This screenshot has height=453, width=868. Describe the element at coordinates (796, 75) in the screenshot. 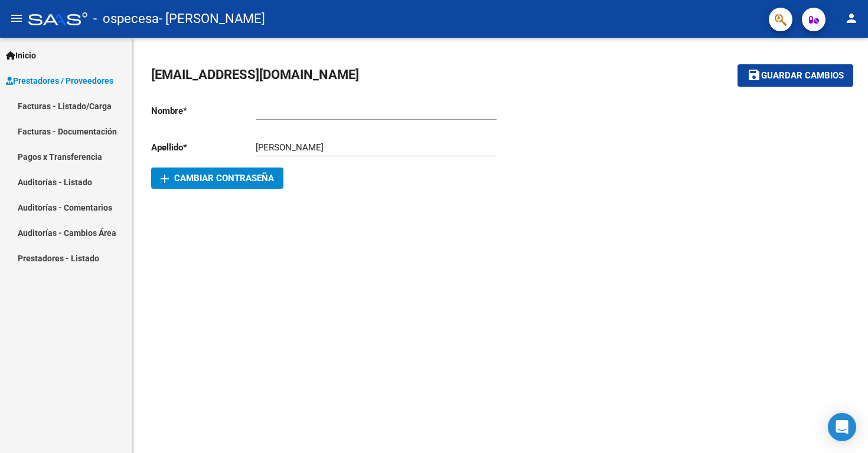

I see `button: Guardar cambios` at that location.